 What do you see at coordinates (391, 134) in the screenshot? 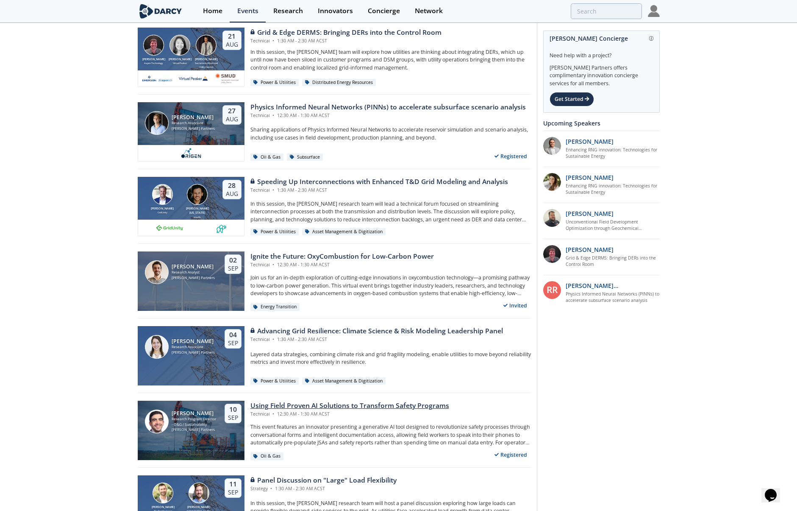
I see `p: Sharing applications of Physics Informed Neural Networks to accelerate reservoir simulation and s...` at bounding box center [391, 134].